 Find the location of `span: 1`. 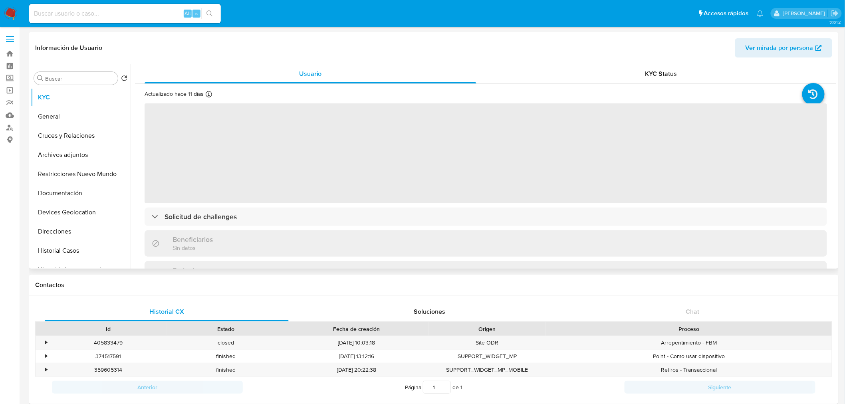

span: 1 is located at coordinates (461, 387).